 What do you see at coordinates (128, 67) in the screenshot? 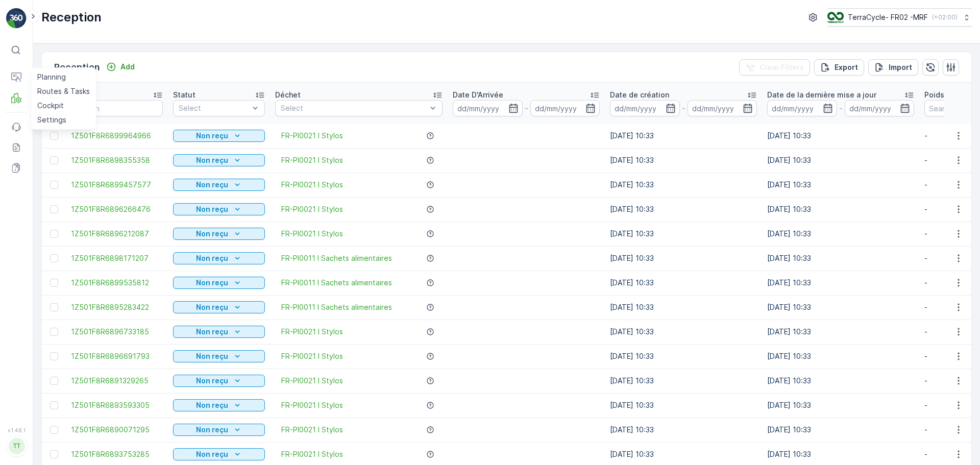
I see `p: Add` at bounding box center [128, 67].